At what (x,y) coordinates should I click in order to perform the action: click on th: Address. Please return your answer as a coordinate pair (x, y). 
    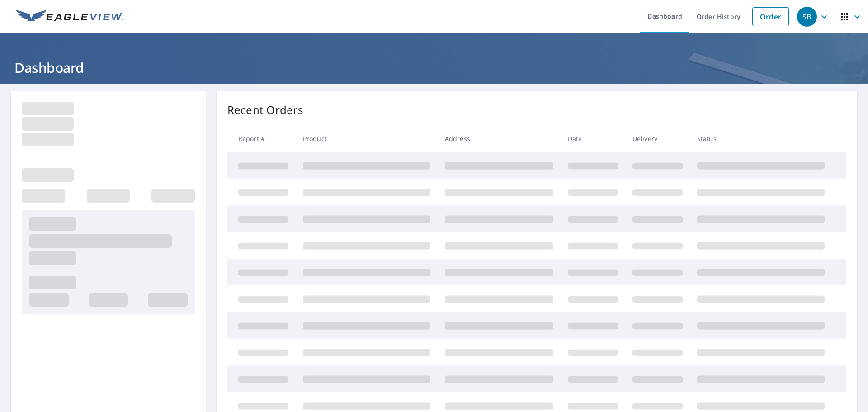
    Looking at the image, I should click on (499, 138).